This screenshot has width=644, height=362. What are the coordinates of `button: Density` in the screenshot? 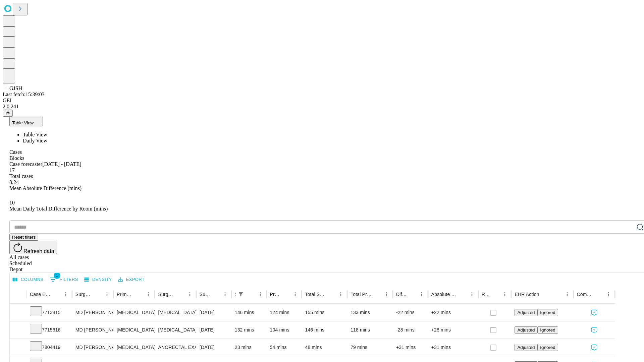 It's located at (98, 280).